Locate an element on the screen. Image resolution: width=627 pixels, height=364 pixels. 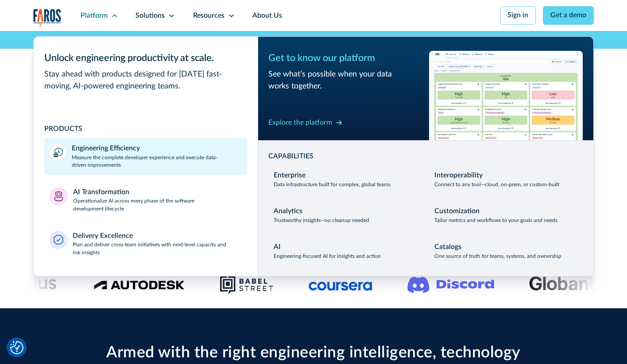
div: Engineering Efficiency is located at coordinates (105, 148).